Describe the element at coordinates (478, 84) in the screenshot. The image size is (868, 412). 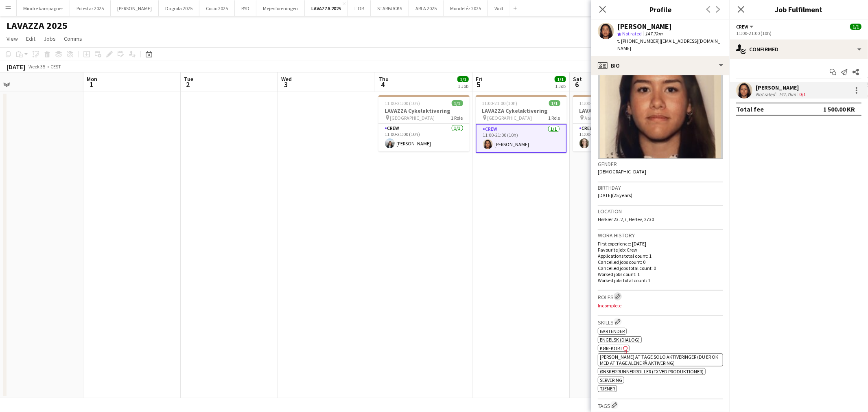
I see `span: 5` at that location.